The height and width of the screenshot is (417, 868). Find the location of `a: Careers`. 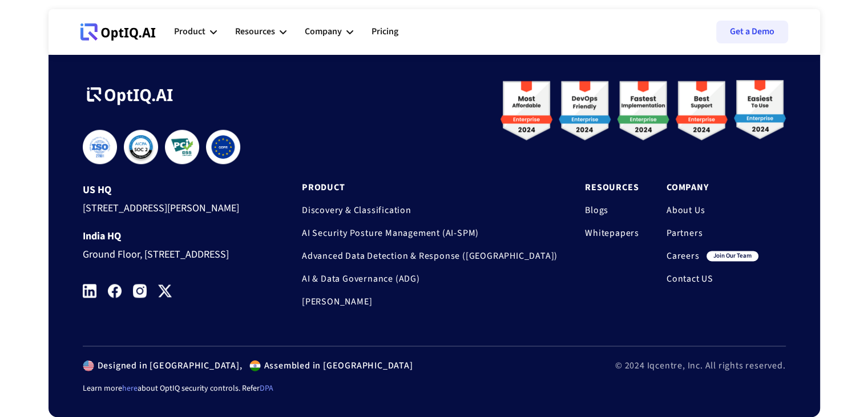

a: Careers is located at coordinates (683, 256).